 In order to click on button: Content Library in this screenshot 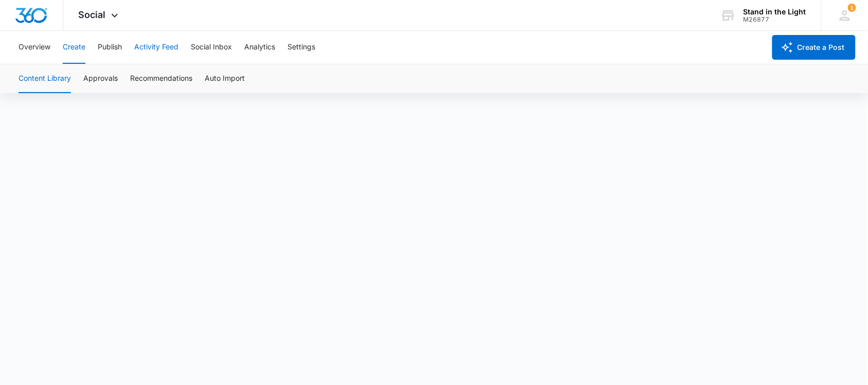, I will do `click(45, 79)`.